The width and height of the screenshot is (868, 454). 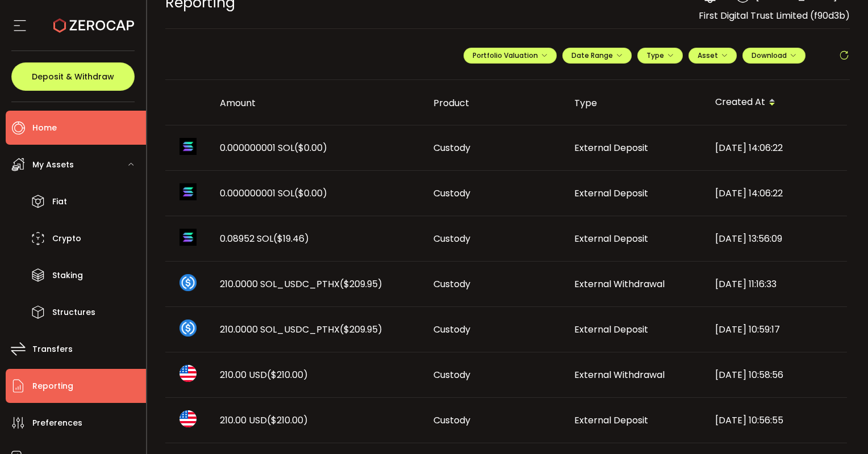 What do you see at coordinates (53, 386) in the screenshot?
I see `span: Reporting` at bounding box center [53, 386].